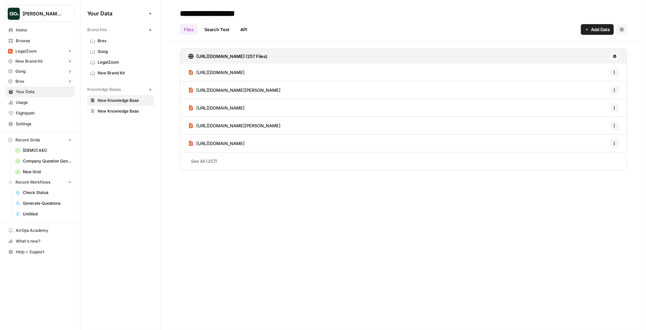  Describe the element at coordinates (40, 124) in the screenshot. I see `a: Settings` at that location.